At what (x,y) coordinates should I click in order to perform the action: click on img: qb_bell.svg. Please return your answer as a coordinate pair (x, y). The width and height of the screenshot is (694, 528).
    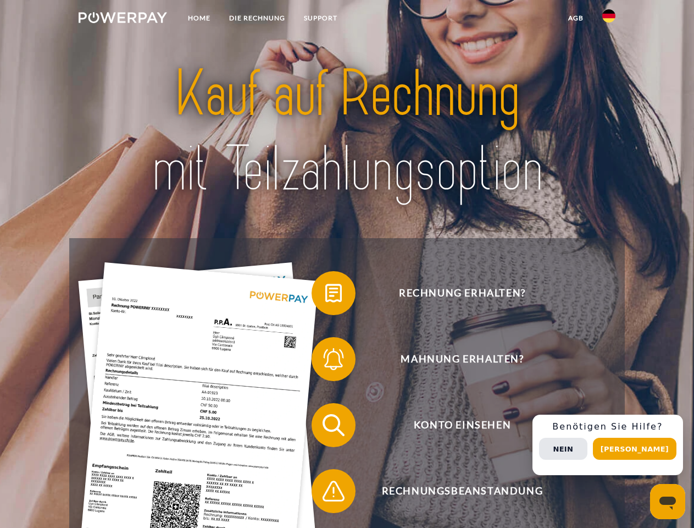
    Looking at the image, I should click on (334, 359).